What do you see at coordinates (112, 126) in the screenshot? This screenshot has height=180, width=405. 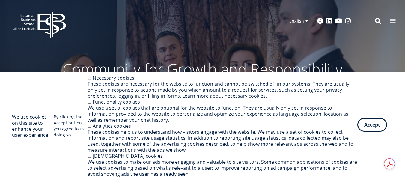 I see `label: Analytics cookies` at bounding box center [112, 126].